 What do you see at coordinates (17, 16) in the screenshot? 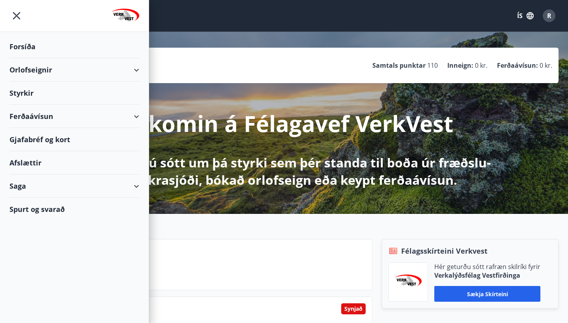
I see `button: menu` at bounding box center [17, 16].